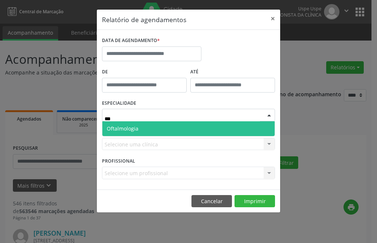  What do you see at coordinates (212, 201) in the screenshot?
I see `button: Cancelar` at bounding box center [212, 201].